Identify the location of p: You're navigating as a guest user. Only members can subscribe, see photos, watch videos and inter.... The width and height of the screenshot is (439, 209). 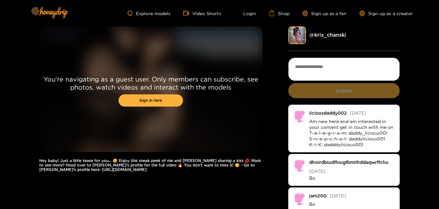
(151, 83).